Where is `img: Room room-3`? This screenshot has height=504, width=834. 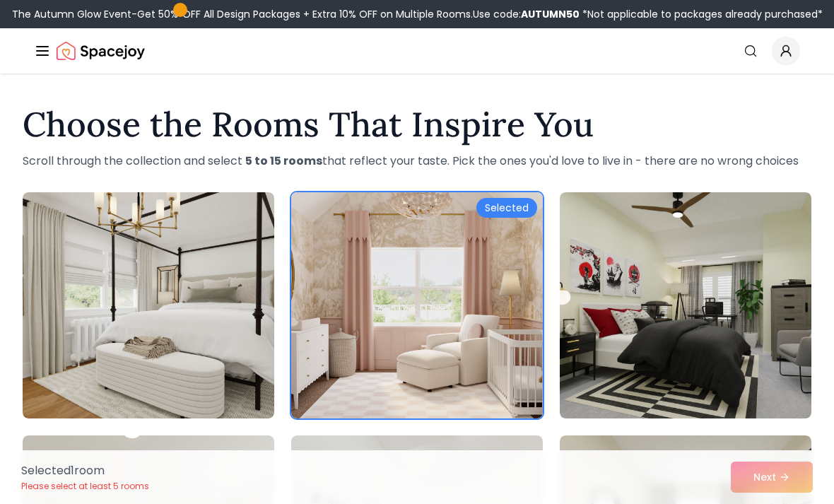 img: Room room-3 is located at coordinates (686, 305).